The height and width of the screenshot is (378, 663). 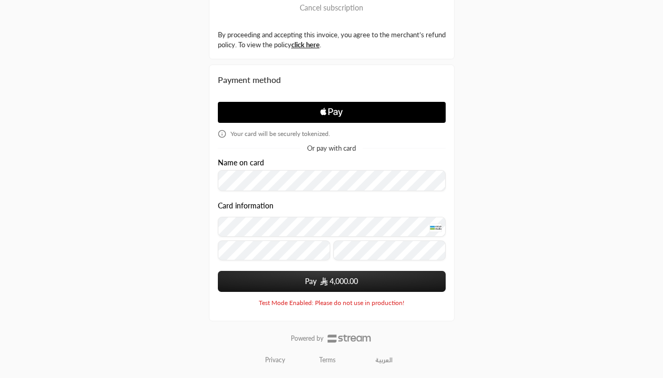 What do you see at coordinates (327, 360) in the screenshot?
I see `a: Terms` at bounding box center [327, 360].